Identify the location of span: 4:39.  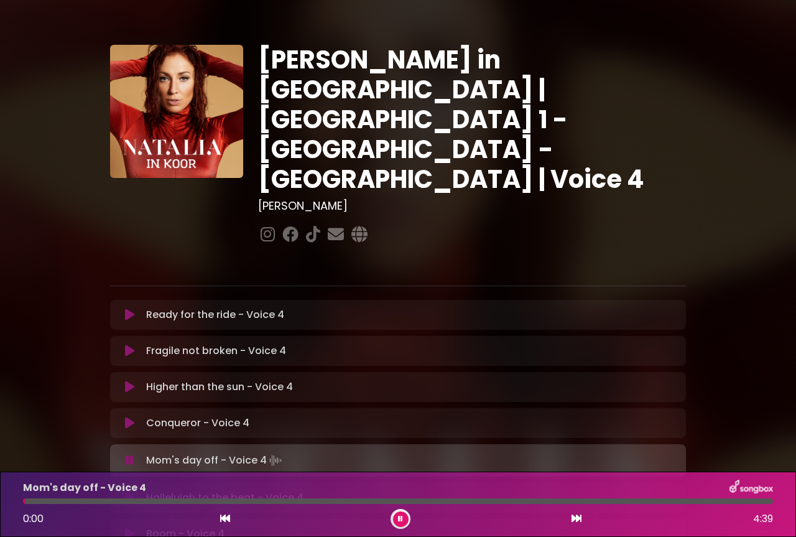
(763, 519).